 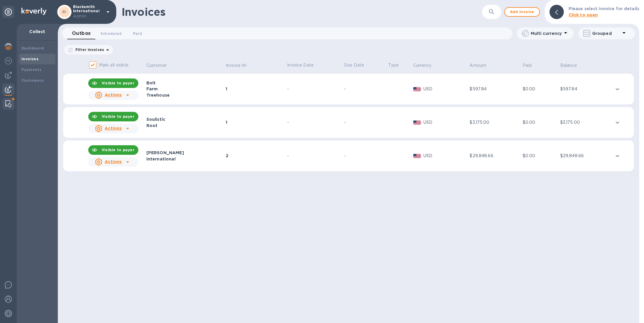 What do you see at coordinates (478, 65) in the screenshot?
I see `p: Amount` at bounding box center [478, 65].